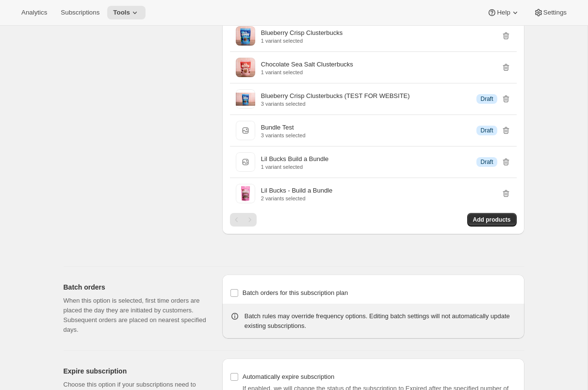 This screenshot has height=390, width=588. I want to click on p: Lil Bucks Build a Bundle, so click(294, 160).